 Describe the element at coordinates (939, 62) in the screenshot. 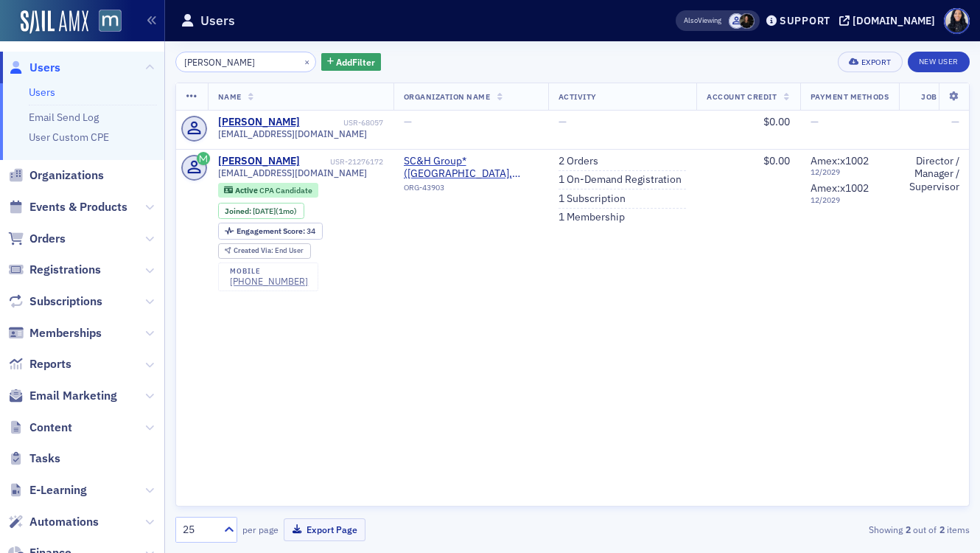

I see `a: New User` at that location.